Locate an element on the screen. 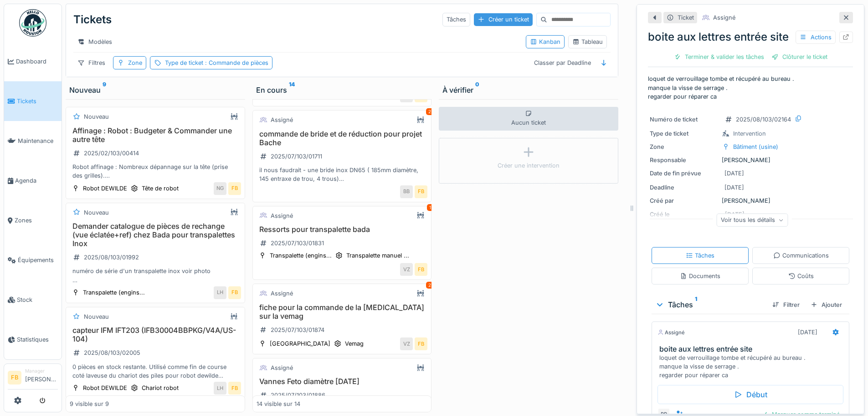 This screenshot has height=416, width=868. div: Tête de robot is located at coordinates (160, 188).